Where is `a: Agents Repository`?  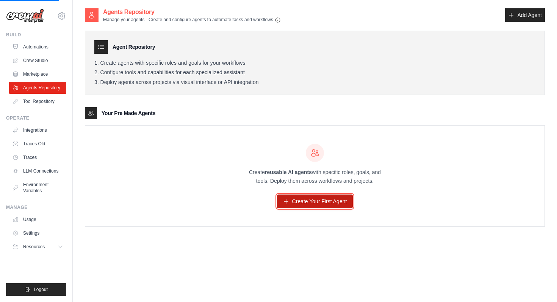
a: Agents Repository is located at coordinates (37, 88).